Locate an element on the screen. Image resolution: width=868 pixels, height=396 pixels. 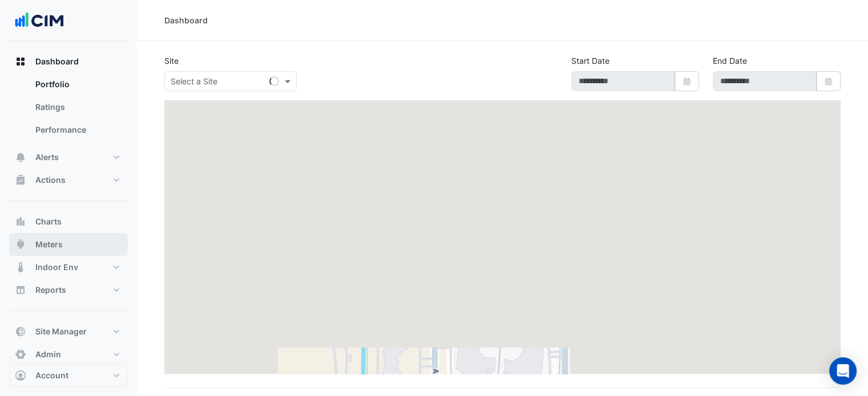
a: Ratings is located at coordinates (77, 107).